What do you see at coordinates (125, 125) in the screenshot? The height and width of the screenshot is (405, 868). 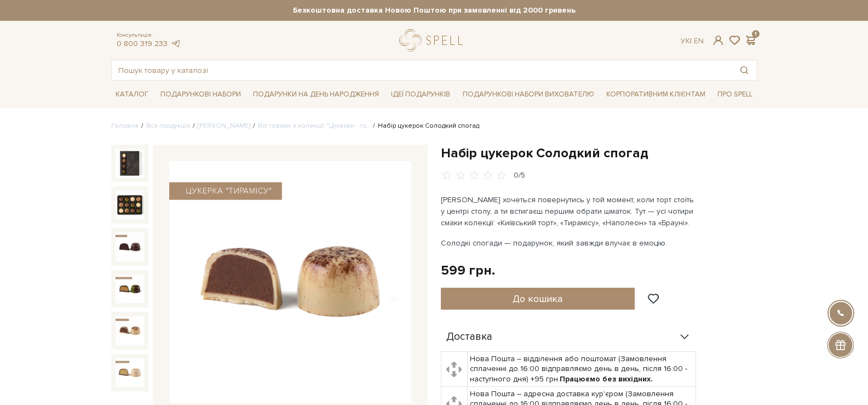 I see `a: Головна` at bounding box center [125, 125].